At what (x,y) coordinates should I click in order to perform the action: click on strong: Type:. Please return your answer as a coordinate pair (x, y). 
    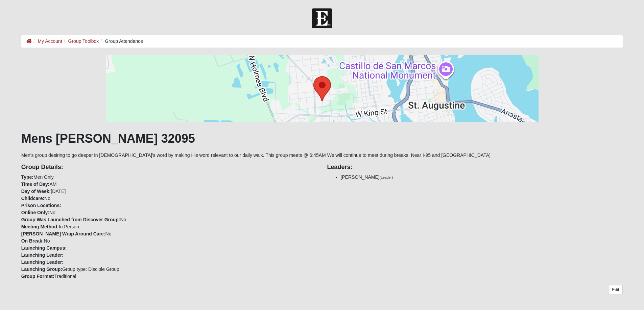
    Looking at the image, I should click on (27, 177).